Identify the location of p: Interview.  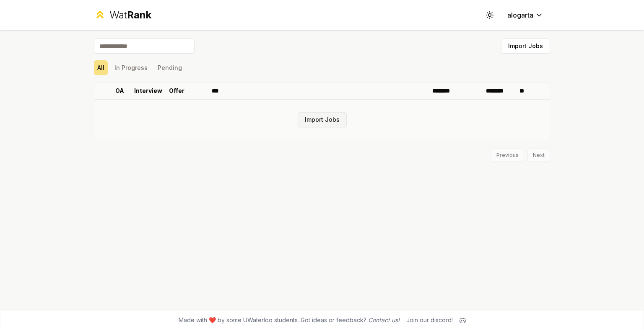
(148, 91).